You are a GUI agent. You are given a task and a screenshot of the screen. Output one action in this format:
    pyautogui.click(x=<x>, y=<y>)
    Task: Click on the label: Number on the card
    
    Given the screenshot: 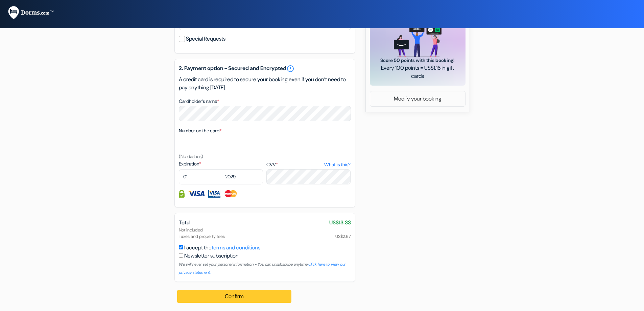 What is the action you would take?
    pyautogui.click(x=200, y=131)
    